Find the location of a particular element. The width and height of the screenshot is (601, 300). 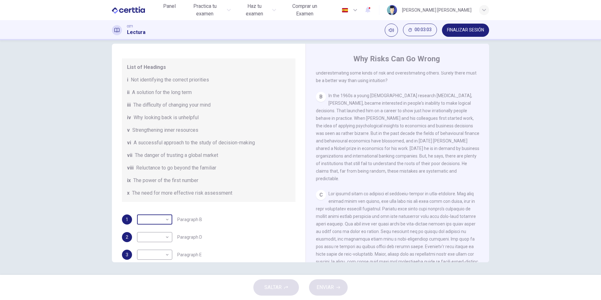

span: Lor ipsumd sitam co adipisci el seddoeiu-tempor in utla-etdolore. Mag aliq enimad minim ven quisn... is located at coordinates (397, 242).